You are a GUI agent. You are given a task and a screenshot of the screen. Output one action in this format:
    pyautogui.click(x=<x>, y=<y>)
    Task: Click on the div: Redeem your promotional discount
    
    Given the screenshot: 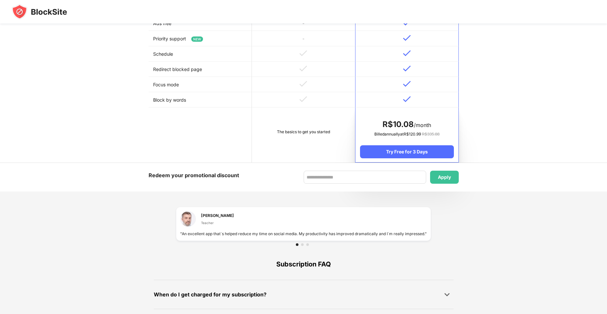 What is the action you would take?
    pyautogui.click(x=194, y=175)
    